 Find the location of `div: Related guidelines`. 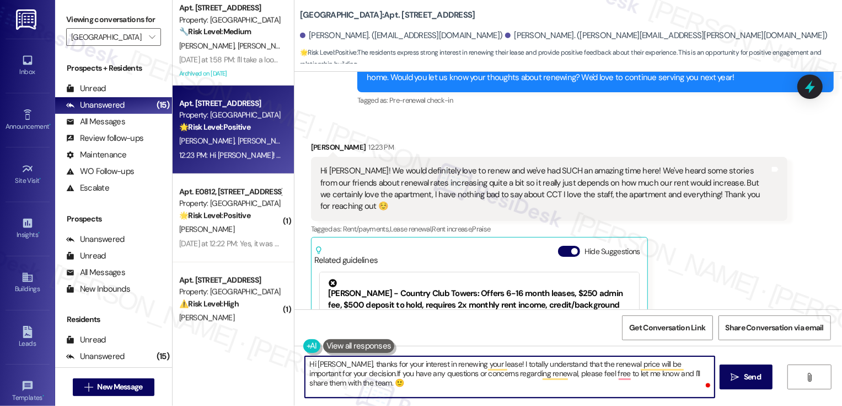

div: Related guidelines is located at coordinates (346, 255).